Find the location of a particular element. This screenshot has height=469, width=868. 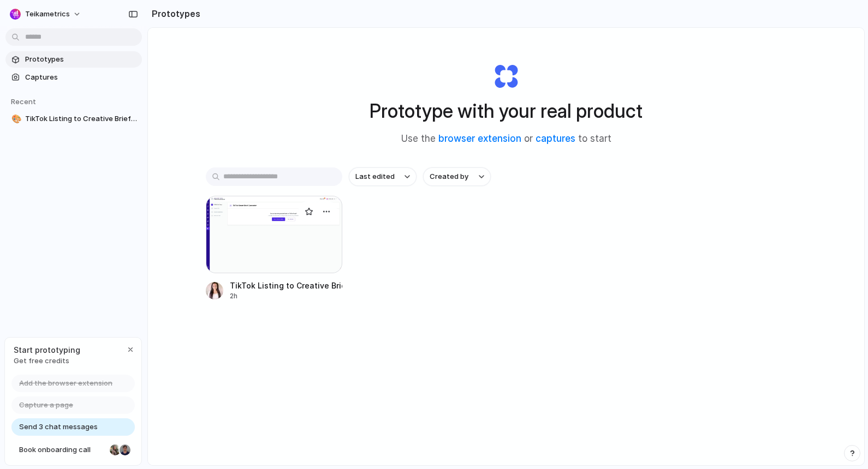

div: Nicole Kubica is located at coordinates (115, 451).